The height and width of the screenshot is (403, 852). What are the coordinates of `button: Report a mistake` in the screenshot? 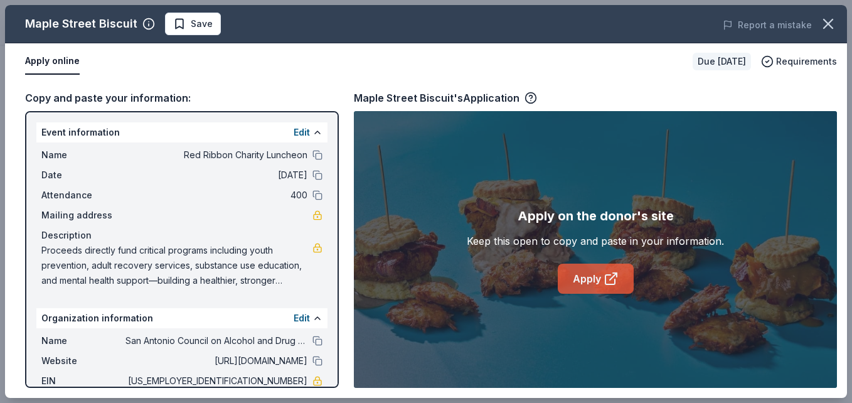 It's located at (768, 25).